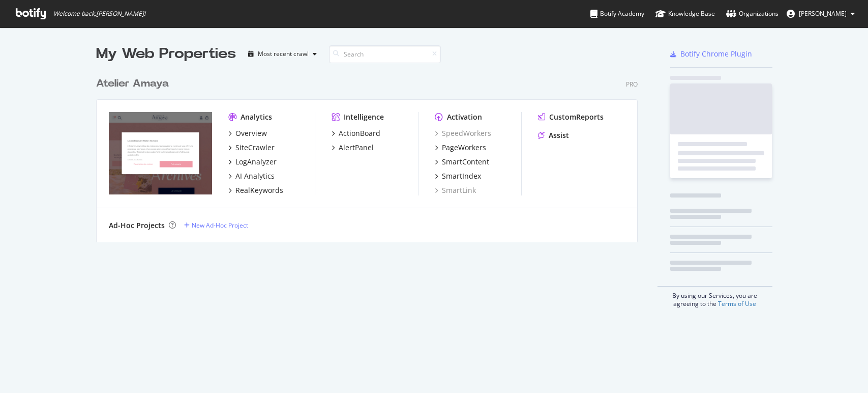 The image size is (868, 393). Describe the element at coordinates (576, 117) in the screenshot. I see `div: CustomReports` at that location.